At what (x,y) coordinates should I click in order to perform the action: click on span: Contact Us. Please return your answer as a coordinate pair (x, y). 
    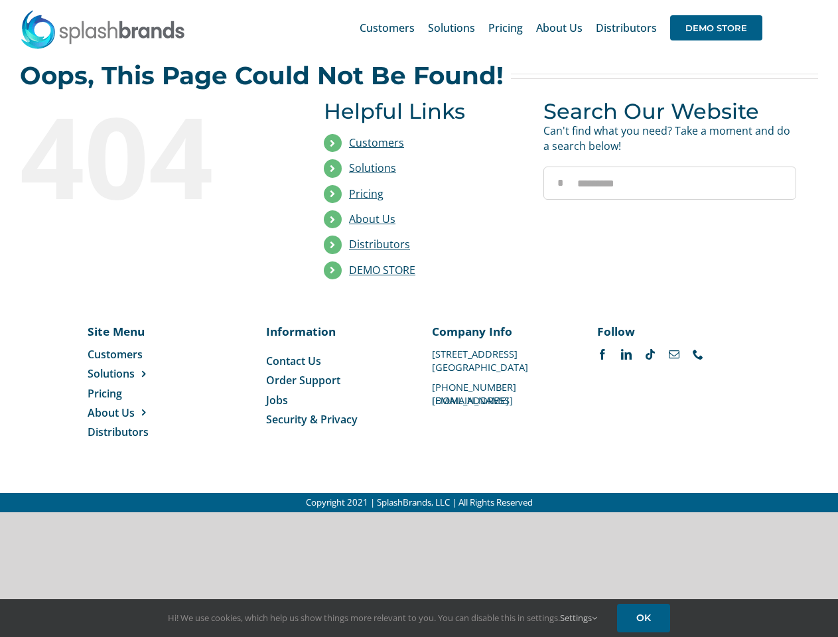
    Looking at the image, I should click on (293, 361).